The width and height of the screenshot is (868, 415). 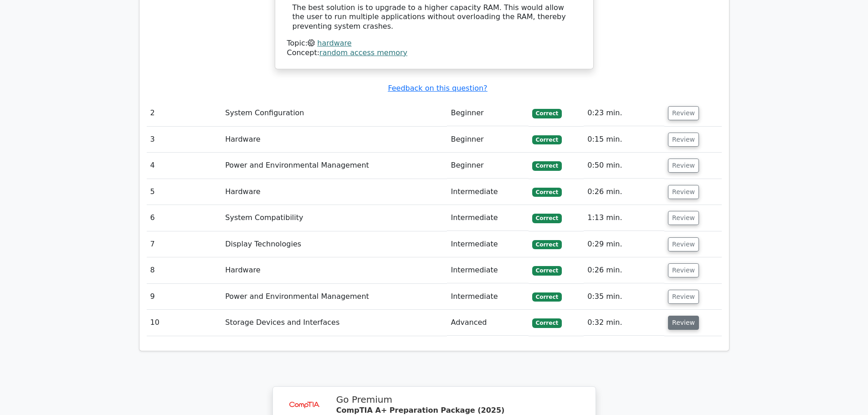 What do you see at coordinates (624, 244) in the screenshot?
I see `td: 0:29 min.` at bounding box center [624, 244].